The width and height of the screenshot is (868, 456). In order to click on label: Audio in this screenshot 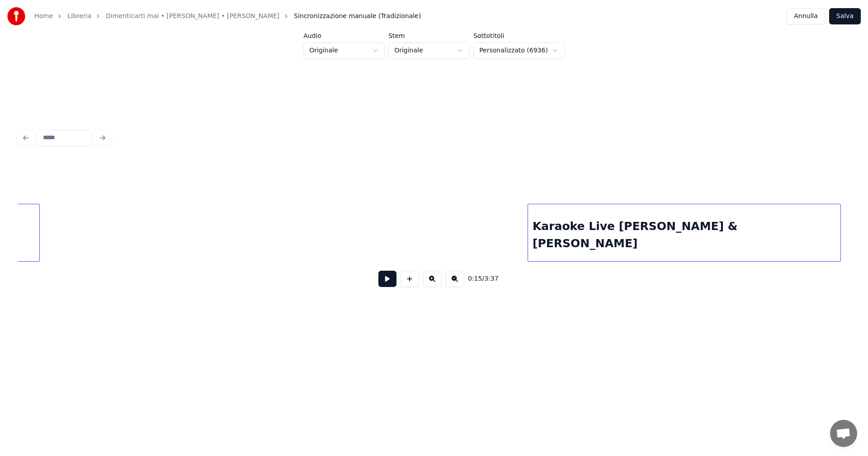, I will do `click(344, 36)`.